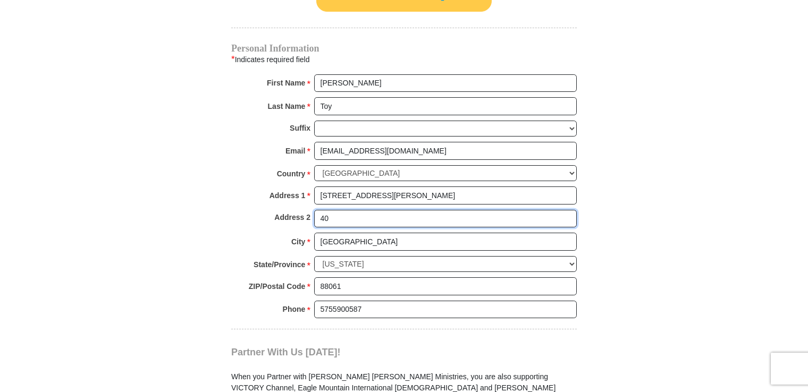 This screenshot has width=808, height=392. What do you see at coordinates (288, 196) in the screenshot?
I see `strong: Address 1` at bounding box center [288, 196].